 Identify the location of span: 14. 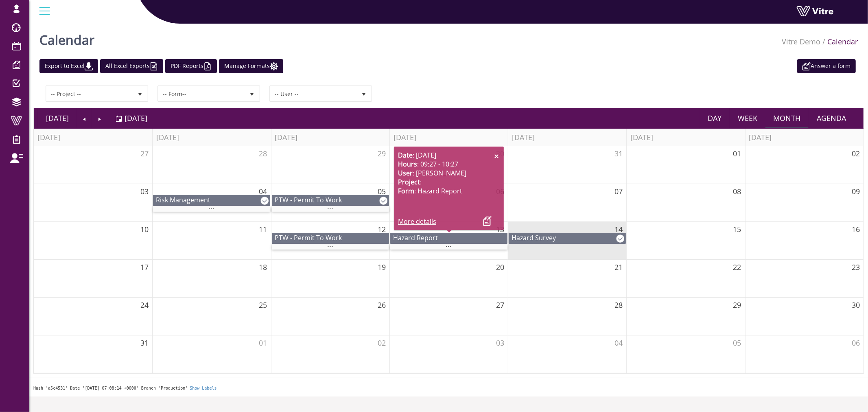
(619, 229).